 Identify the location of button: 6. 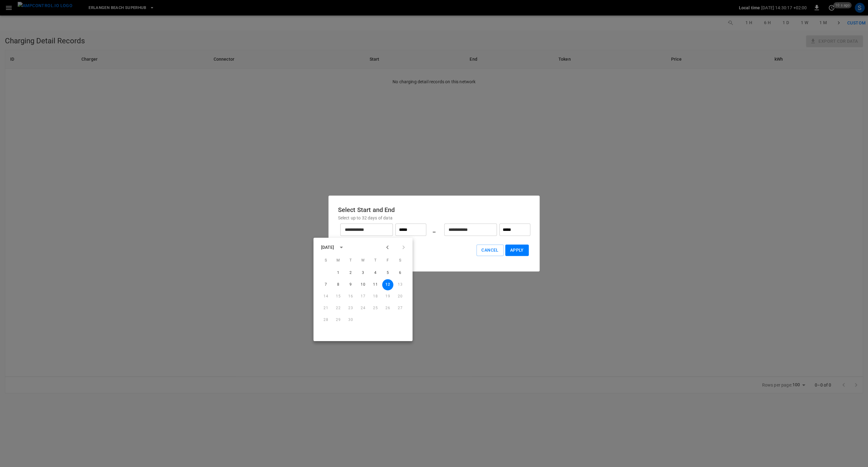
(400, 273).